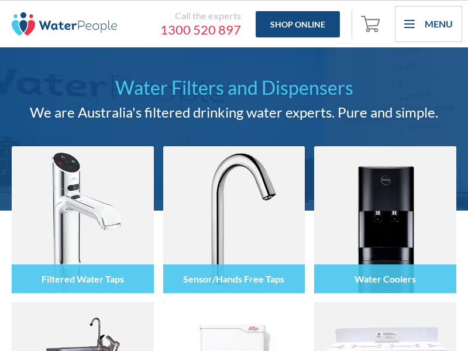 The image size is (468, 351). What do you see at coordinates (439, 24) in the screenshot?
I see `div: Menu` at bounding box center [439, 24].